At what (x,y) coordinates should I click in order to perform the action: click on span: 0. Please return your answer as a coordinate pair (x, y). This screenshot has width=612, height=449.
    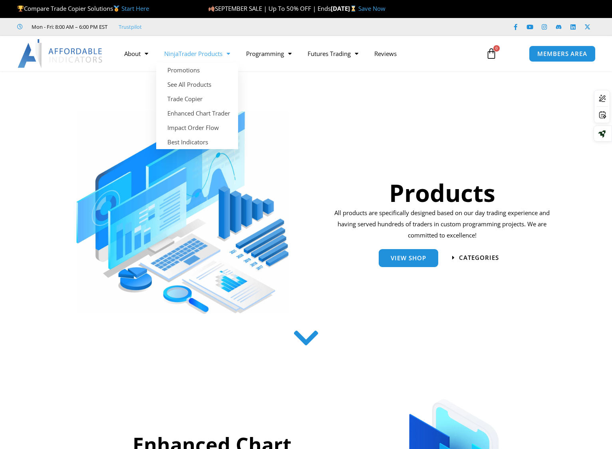
    Looking at the image, I should click on (496, 48).